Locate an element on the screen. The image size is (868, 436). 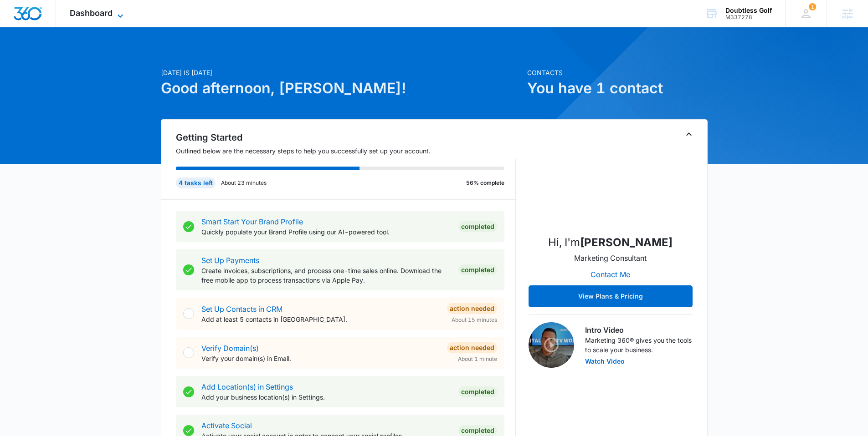
button: View Plans & Pricing is located at coordinates (610, 296).